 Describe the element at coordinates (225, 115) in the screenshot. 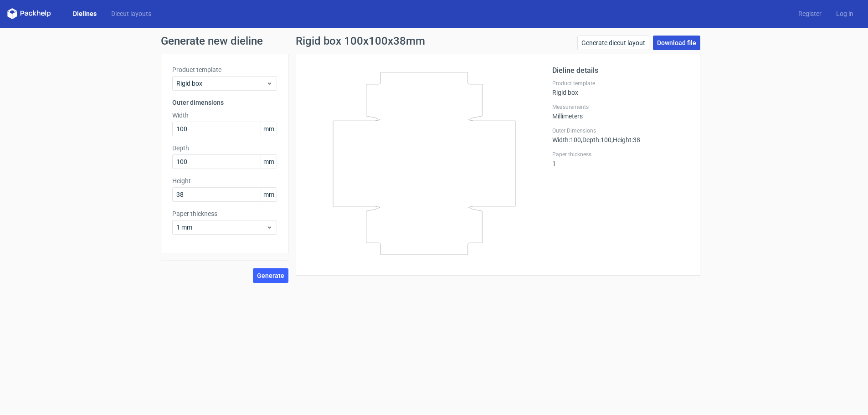

I see `label: Width` at that location.